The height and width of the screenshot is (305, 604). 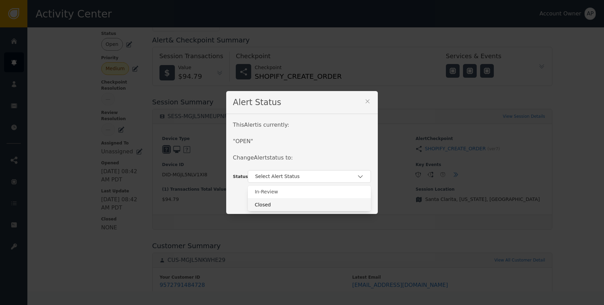 I want to click on div: Closed, so click(x=310, y=205).